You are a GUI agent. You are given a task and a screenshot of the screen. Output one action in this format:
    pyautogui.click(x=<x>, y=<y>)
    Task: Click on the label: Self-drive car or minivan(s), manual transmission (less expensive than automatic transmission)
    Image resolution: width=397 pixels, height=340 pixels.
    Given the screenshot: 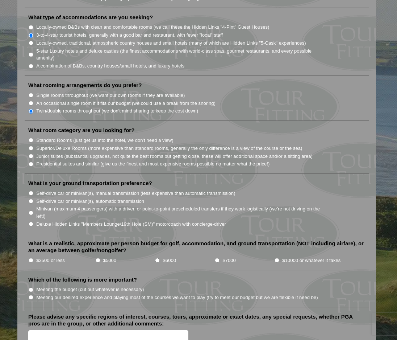 What is the action you would take?
    pyautogui.click(x=136, y=193)
    